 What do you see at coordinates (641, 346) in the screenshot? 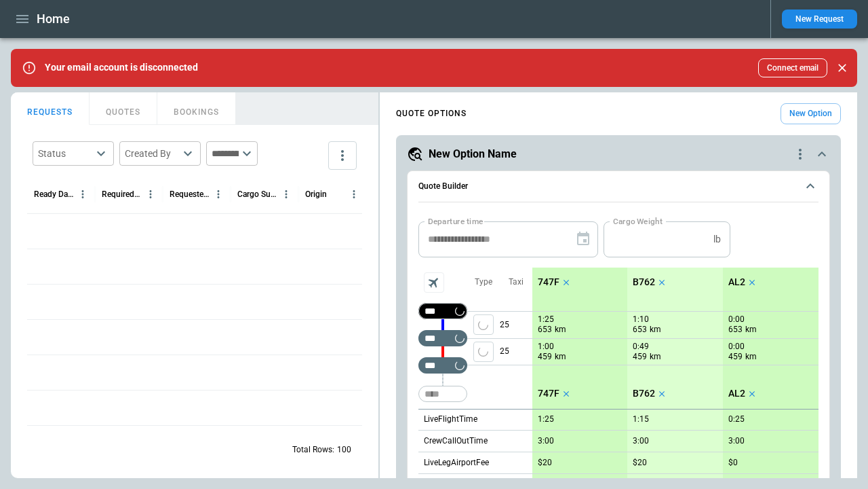
I see `p: 0:49` at bounding box center [641, 346].